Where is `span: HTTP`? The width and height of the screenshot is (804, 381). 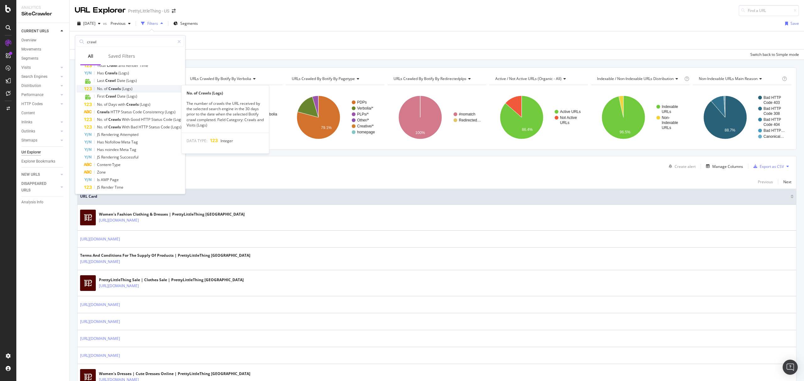 span: HTTP is located at coordinates (146, 119).